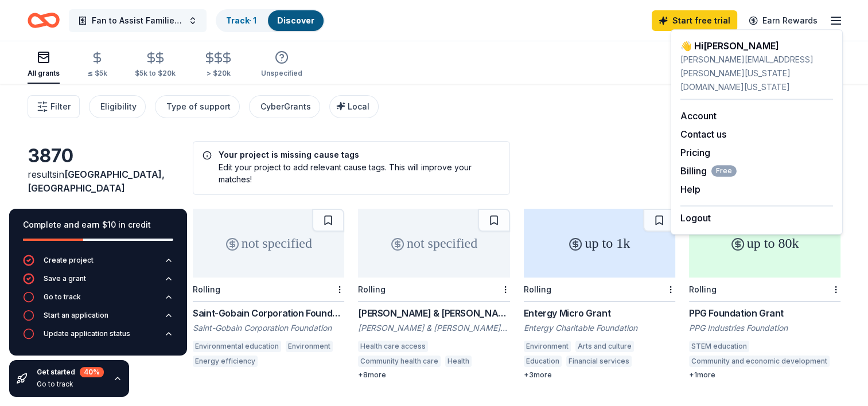  I want to click on button: Track· 1Discover, so click(270, 20).